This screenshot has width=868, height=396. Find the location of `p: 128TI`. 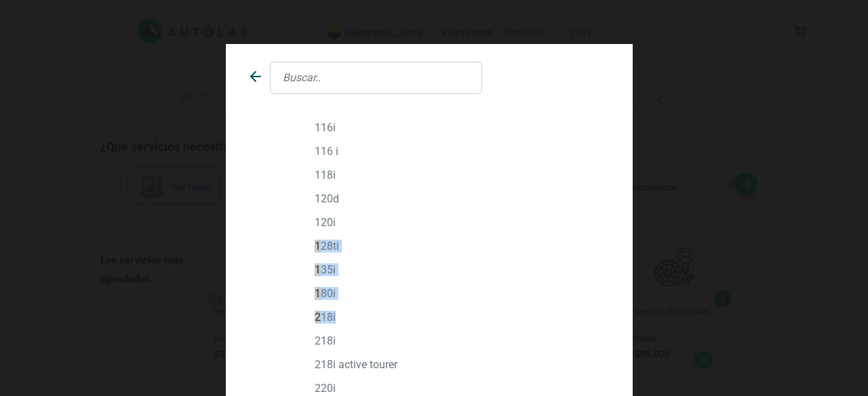

p: 128TI is located at coordinates (460, 247).